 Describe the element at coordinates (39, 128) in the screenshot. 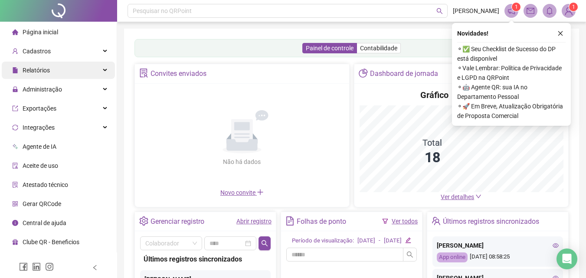

I see `span: Integrações` at that location.